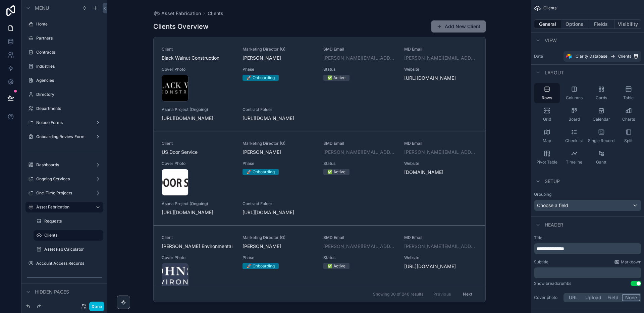 This screenshot has height=313, width=644. Describe the element at coordinates (628, 115) in the screenshot. I see `button: Charts` at that location.